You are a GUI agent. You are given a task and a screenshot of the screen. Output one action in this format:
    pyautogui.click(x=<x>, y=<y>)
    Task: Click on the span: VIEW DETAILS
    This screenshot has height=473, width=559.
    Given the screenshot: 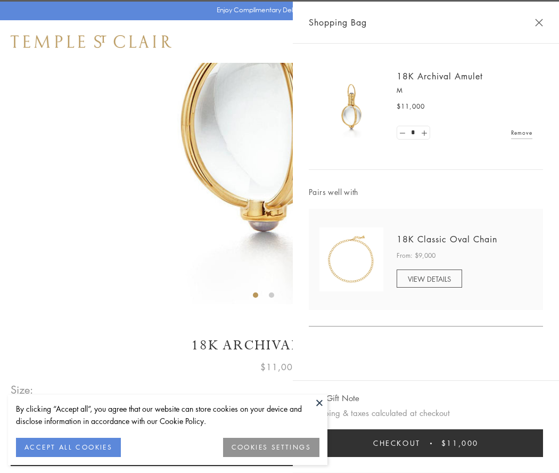 What is the action you would take?
    pyautogui.click(x=429, y=278)
    